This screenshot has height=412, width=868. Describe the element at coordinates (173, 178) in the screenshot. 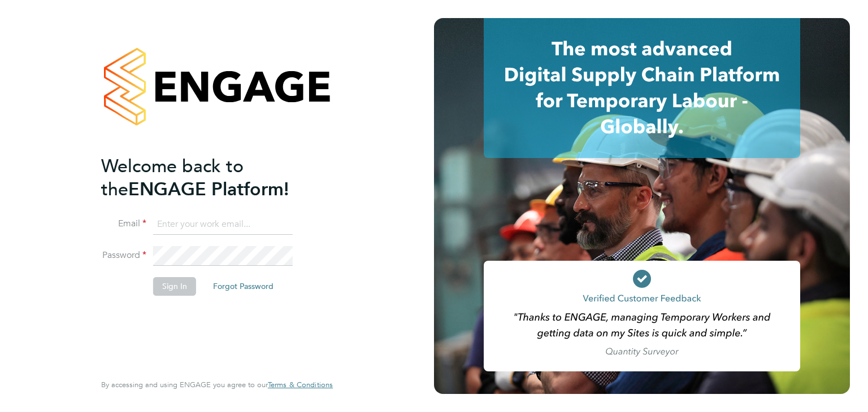

I see `span: Welcome back to the` at that location.